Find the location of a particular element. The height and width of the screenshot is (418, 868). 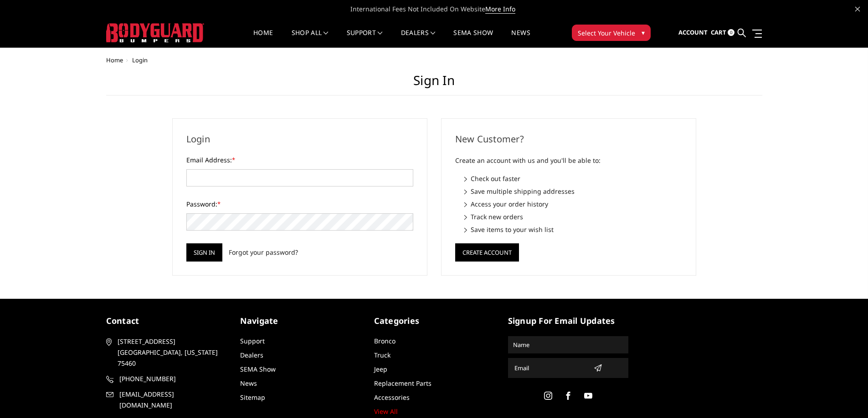

span: Home is located at coordinates (114, 60).